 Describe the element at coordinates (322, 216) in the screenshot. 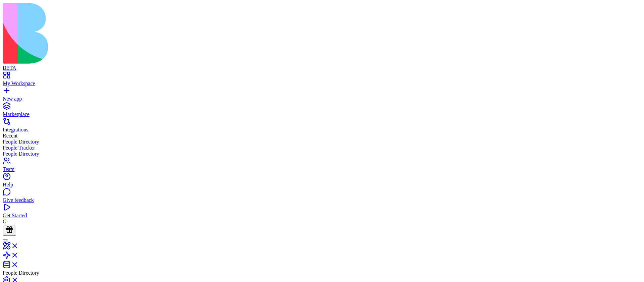

I see `div: Get Started` at that location.